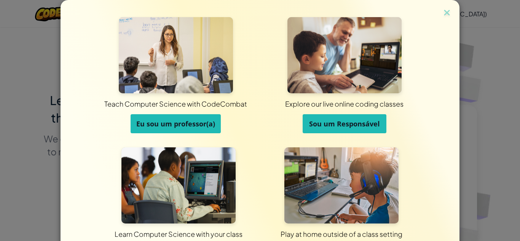 The image size is (520, 241). What do you see at coordinates (179, 185) in the screenshot?
I see `img: For Students` at bounding box center [179, 185].